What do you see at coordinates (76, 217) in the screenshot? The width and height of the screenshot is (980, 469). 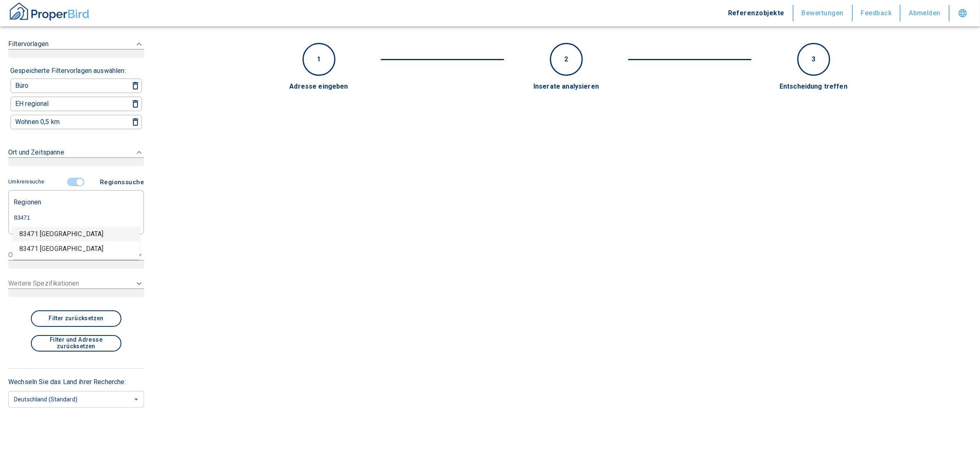 I see `input: Region eingeben` at bounding box center [76, 217].